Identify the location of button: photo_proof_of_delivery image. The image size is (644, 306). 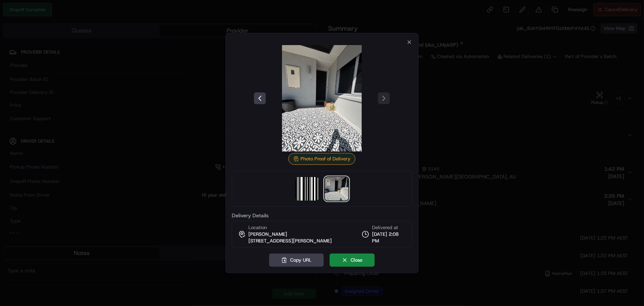
(337, 189).